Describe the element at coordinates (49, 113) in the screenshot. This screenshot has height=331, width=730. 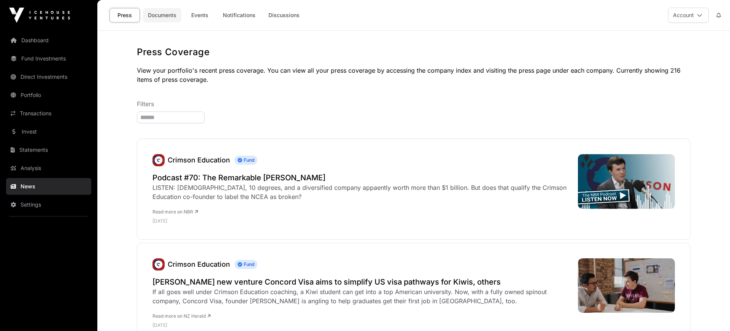
I see `a: Transactions` at that location.